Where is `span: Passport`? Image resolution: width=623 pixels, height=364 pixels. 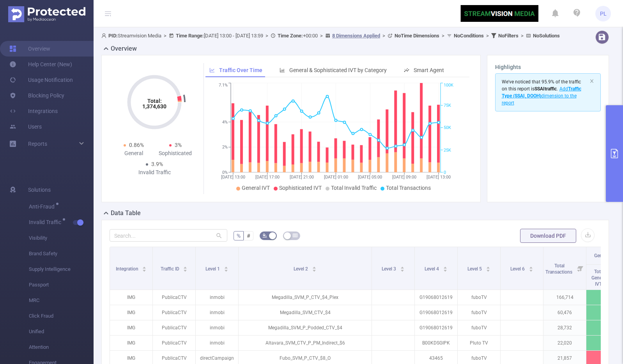 span: Passport is located at coordinates (61, 285).